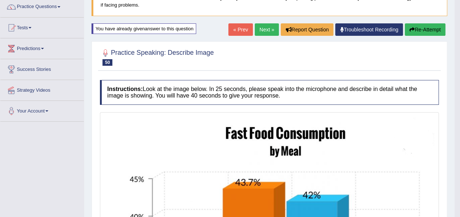 The width and height of the screenshot is (460, 217). I want to click on button: Report Question, so click(307, 30).